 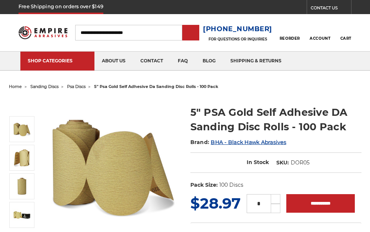 I want to click on a: Reorder, so click(x=290, y=32).